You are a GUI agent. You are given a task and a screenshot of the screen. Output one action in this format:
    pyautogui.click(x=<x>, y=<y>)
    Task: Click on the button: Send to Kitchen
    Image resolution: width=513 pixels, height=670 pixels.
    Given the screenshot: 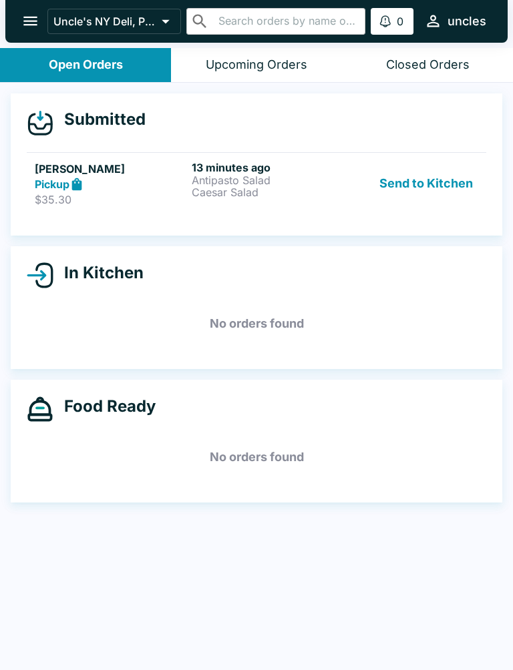 What is the action you would take?
    pyautogui.click(x=426, y=184)
    